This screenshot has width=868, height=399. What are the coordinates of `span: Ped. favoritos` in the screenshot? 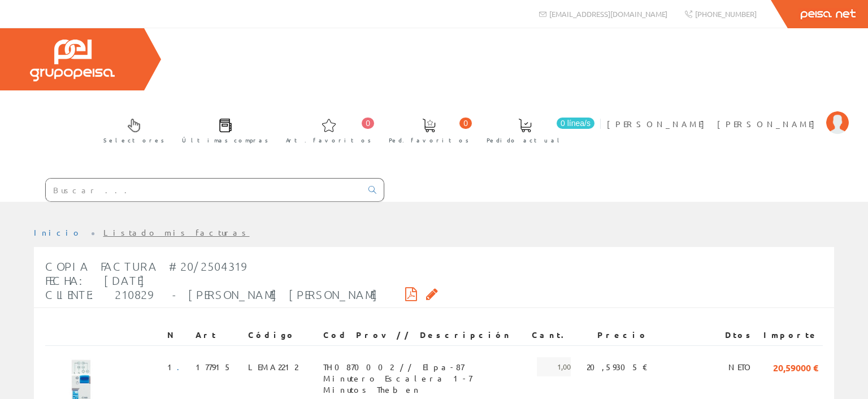 It's located at (429, 140).